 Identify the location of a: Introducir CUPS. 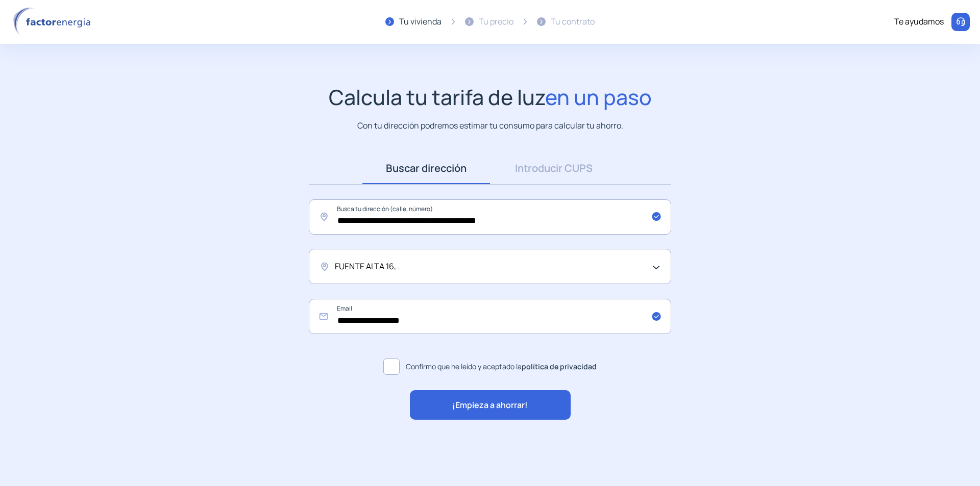
(554, 168).